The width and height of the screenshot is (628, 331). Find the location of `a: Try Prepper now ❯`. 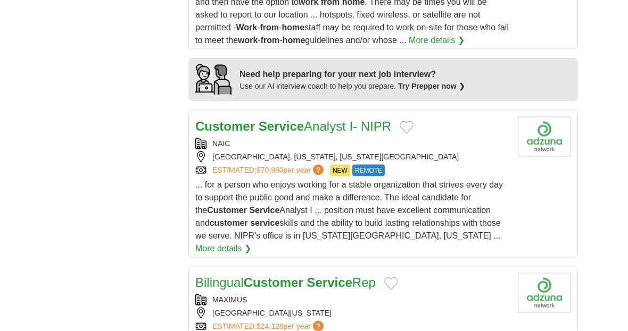

a: Try Prepper now ❯ is located at coordinates (431, 86).